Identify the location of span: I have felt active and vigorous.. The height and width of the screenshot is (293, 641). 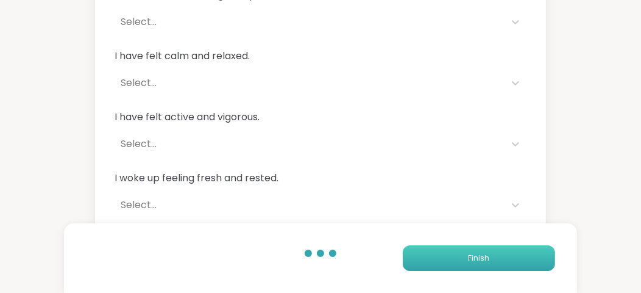
(321, 117).